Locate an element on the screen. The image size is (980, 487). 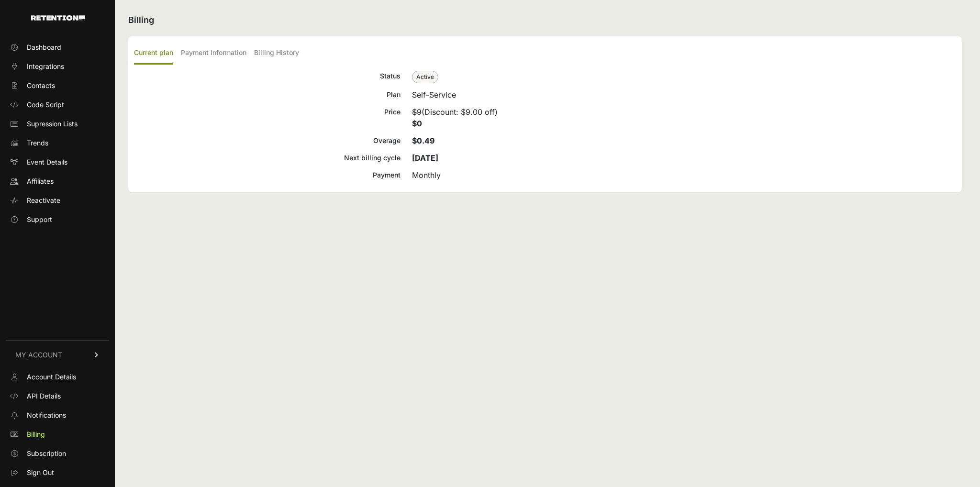
span: Active is located at coordinates (425, 77).